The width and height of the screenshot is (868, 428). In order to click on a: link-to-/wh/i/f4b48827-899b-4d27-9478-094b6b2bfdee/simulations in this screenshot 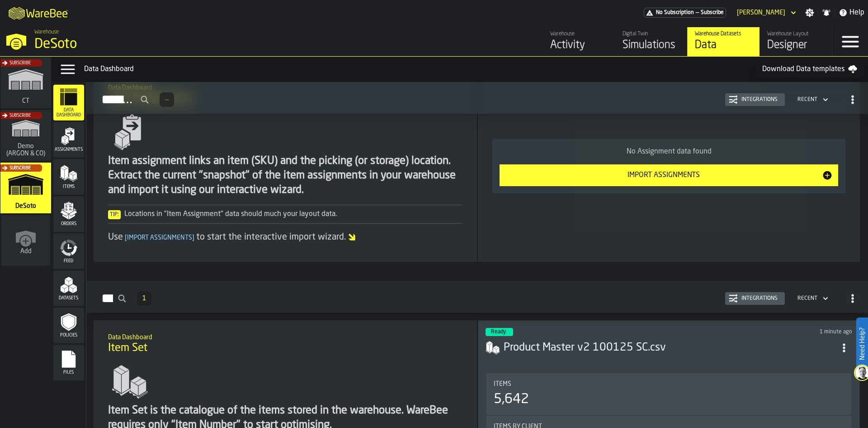, I will do `click(26, 136)`.